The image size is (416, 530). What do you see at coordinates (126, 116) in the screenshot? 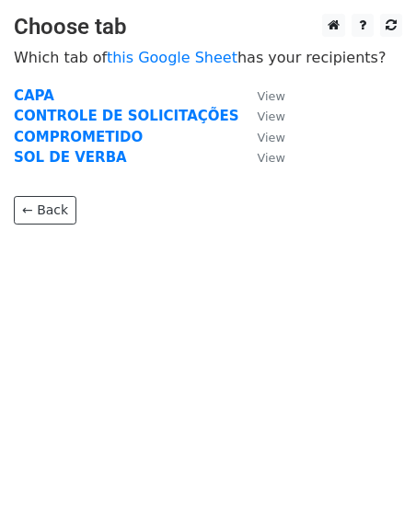
I see `a: CONTROLE DE SOLICITAÇÕES` at bounding box center [126, 116].